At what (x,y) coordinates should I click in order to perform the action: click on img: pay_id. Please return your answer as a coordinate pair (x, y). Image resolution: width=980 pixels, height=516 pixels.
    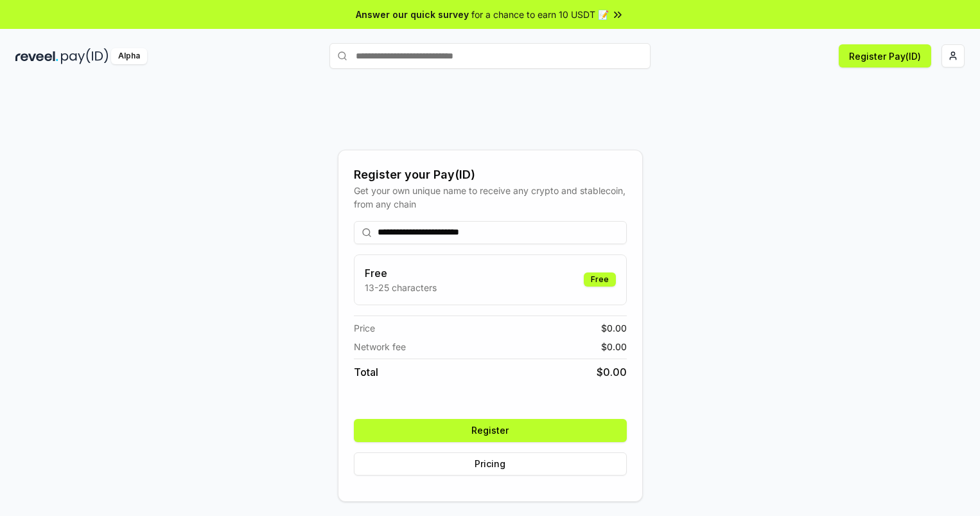
    Looking at the image, I should click on (85, 56).